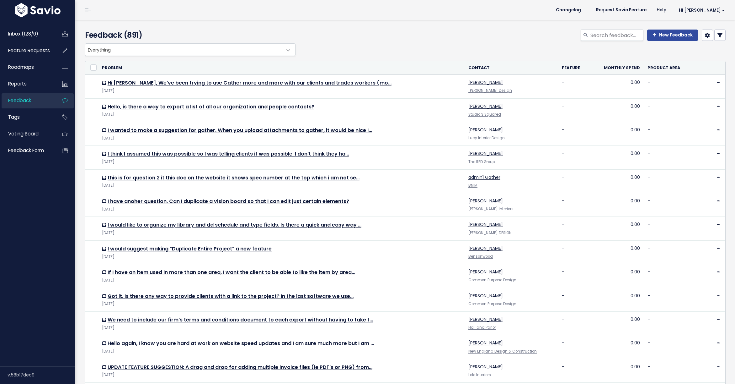  Describe the element at coordinates (617, 68) in the screenshot. I see `th: Monthly spend` at that location.